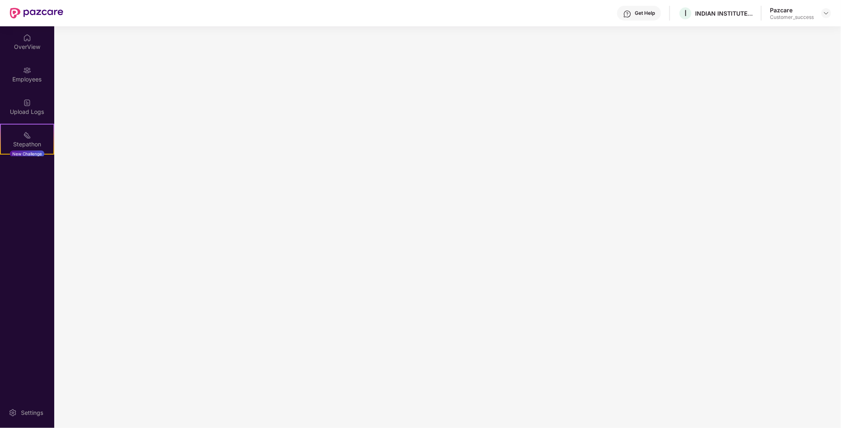  What do you see at coordinates (27, 70) in the screenshot?
I see `img: svg+xml;base64,PHN2ZyBpZD0iRW1wbG95ZWVzIiB4bWxucz0iaHR0cDovL3d3dy53My5vcmcvMjAwMC9zdmciIHdpZHRoPS...` at bounding box center [27, 70].